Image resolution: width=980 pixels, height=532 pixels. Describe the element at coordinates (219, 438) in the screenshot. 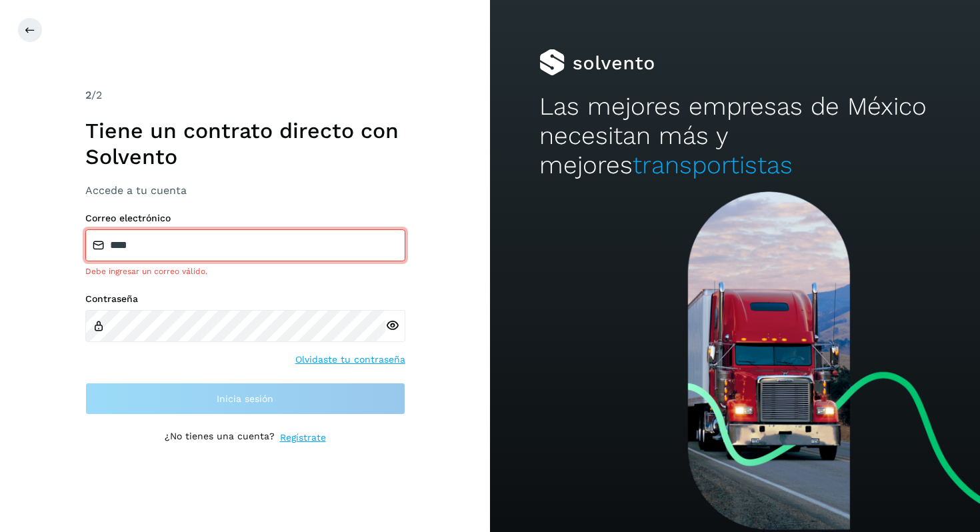

I see `p: ¿No tienes una cuenta?` at that location.